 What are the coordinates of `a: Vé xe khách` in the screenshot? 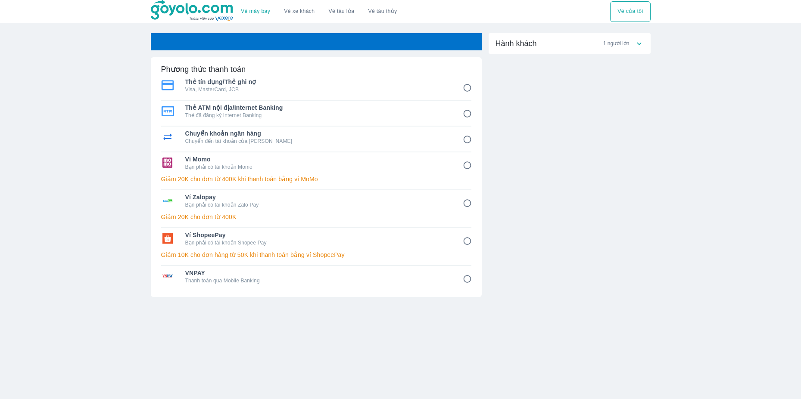 It's located at (299, 11).